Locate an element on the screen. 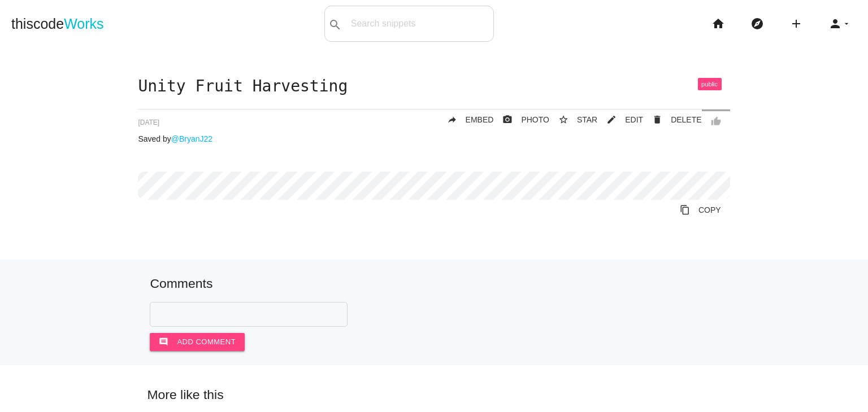 The image size is (868, 412). i: comment is located at coordinates (163, 342).